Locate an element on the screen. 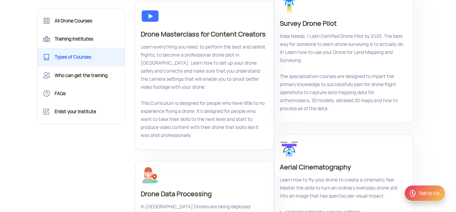 The image size is (456, 212). p: Drone Masterclass for Content Creators is located at coordinates (203, 34).